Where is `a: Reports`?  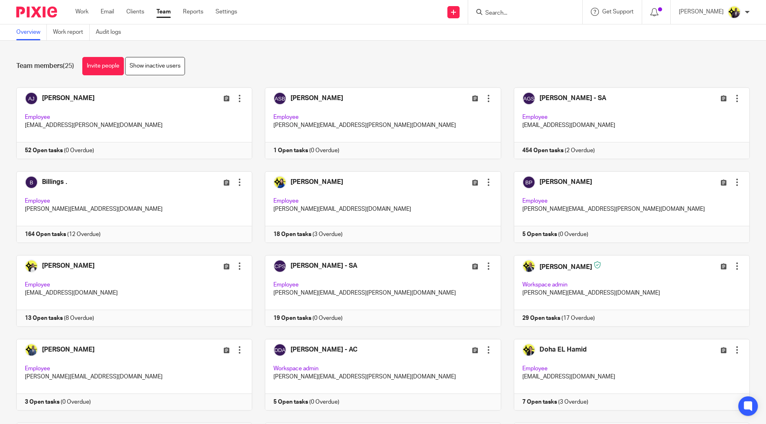
a: Reports is located at coordinates (193, 12).